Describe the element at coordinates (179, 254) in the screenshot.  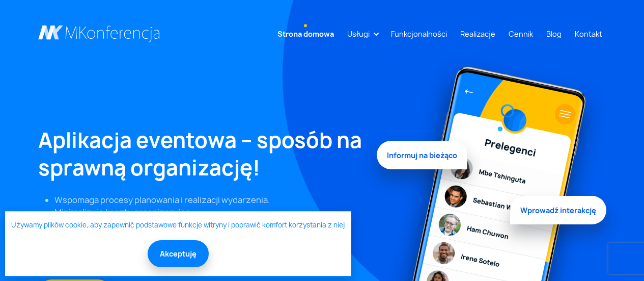
I see `button: Akceptuję` at that location.